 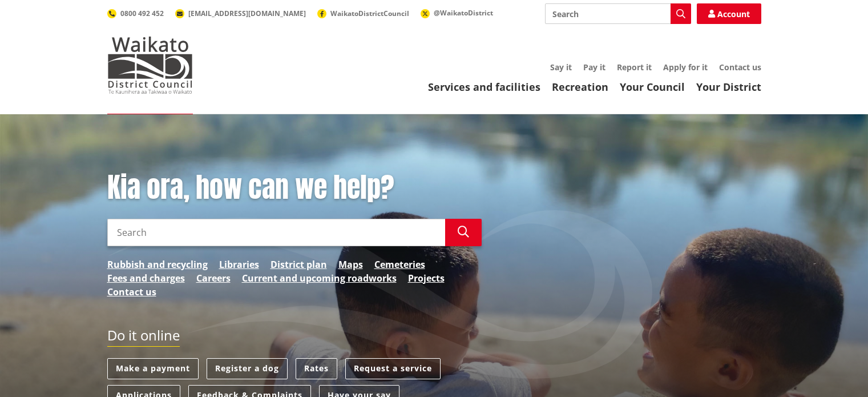 What do you see at coordinates (484, 87) in the screenshot?
I see `a: Services and facilities` at bounding box center [484, 87].